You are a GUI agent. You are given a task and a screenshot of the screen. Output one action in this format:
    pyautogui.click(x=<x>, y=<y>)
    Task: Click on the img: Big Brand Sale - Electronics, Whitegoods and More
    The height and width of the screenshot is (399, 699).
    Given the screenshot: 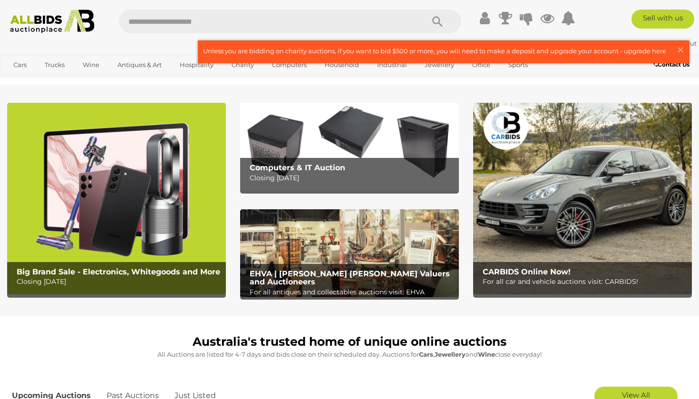 What is the action you would take?
    pyautogui.click(x=116, y=198)
    